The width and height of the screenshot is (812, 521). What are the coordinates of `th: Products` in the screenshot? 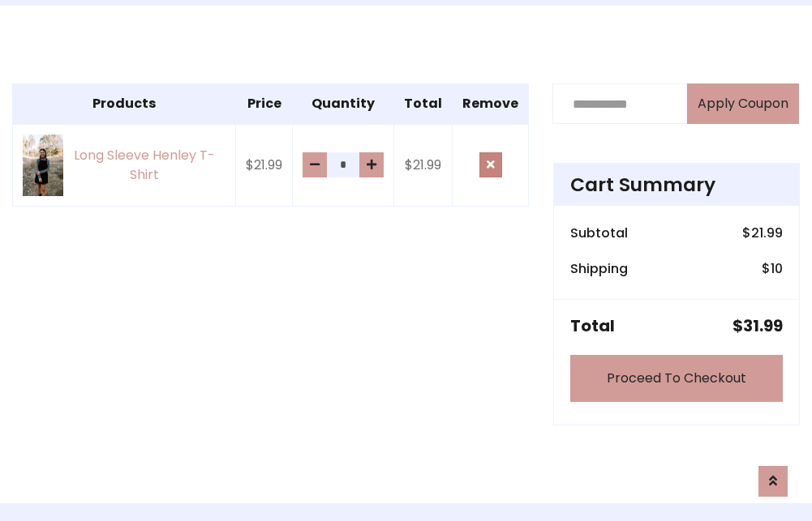 It's located at (124, 104).